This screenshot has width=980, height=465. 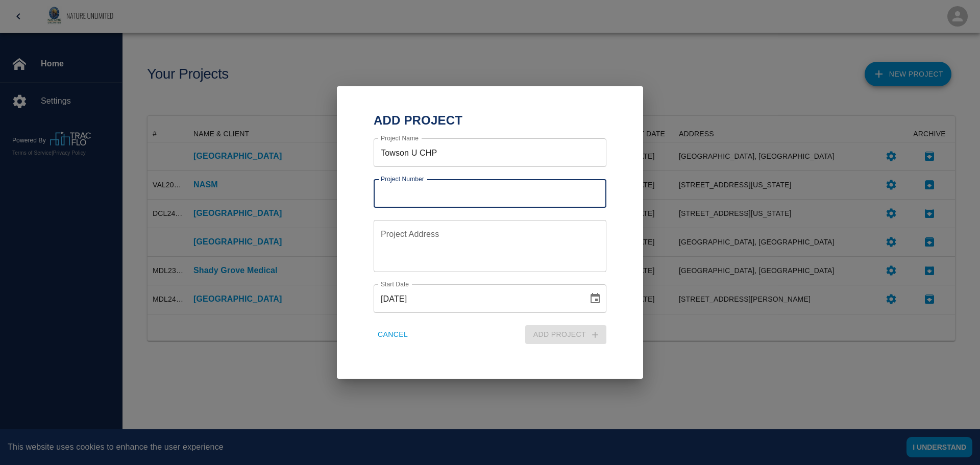 What do you see at coordinates (595, 299) in the screenshot?
I see `button: Choose date, selected date is Sep 19, 2025` at bounding box center [595, 299].